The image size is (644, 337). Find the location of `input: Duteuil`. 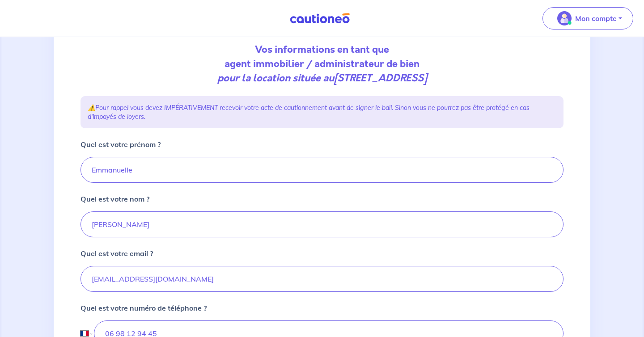

input: Duteuil is located at coordinates (322, 224).